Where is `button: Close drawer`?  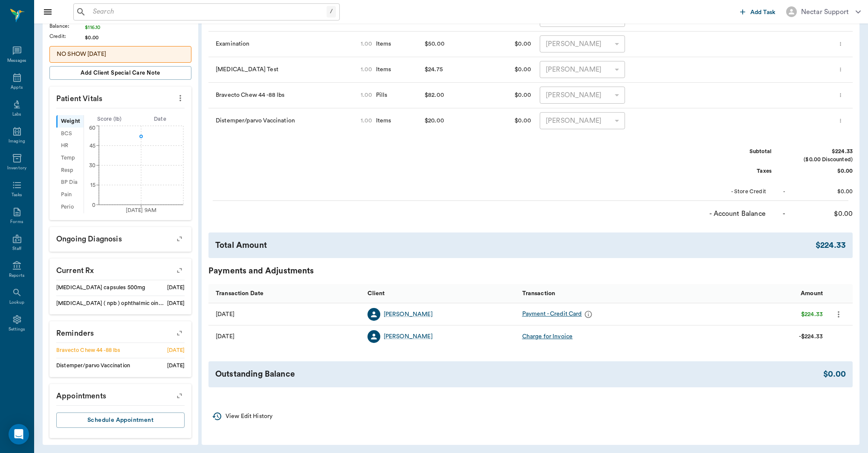
button: Close drawer is located at coordinates (48, 12).